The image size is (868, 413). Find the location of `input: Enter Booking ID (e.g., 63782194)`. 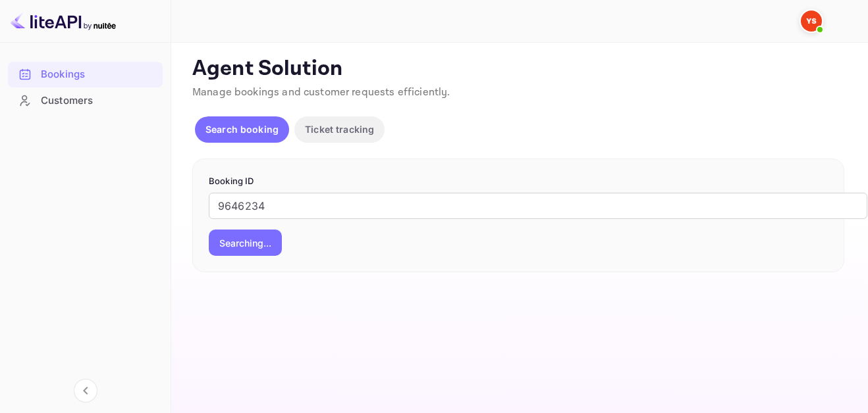

input: Enter Booking ID (e.g., 63782194) is located at coordinates (538, 206).